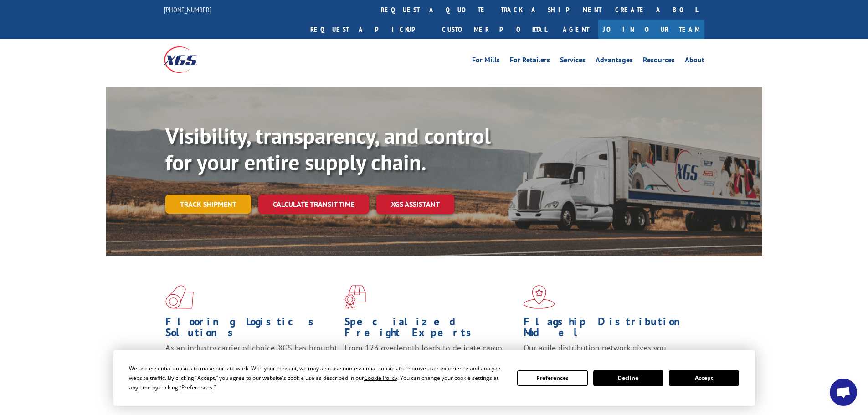 The image size is (868, 415). I want to click on img: xgs-icon-total-supply-chain-intelligence-red, so click(180, 297).